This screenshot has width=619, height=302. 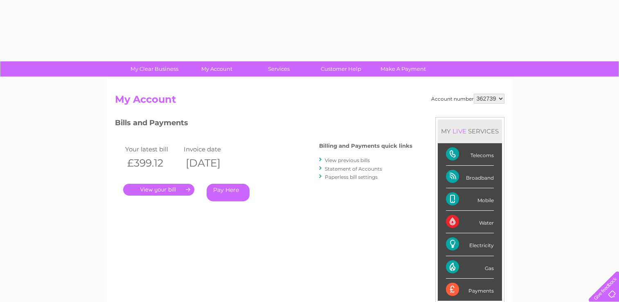 I want to click on a: Services, so click(x=279, y=69).